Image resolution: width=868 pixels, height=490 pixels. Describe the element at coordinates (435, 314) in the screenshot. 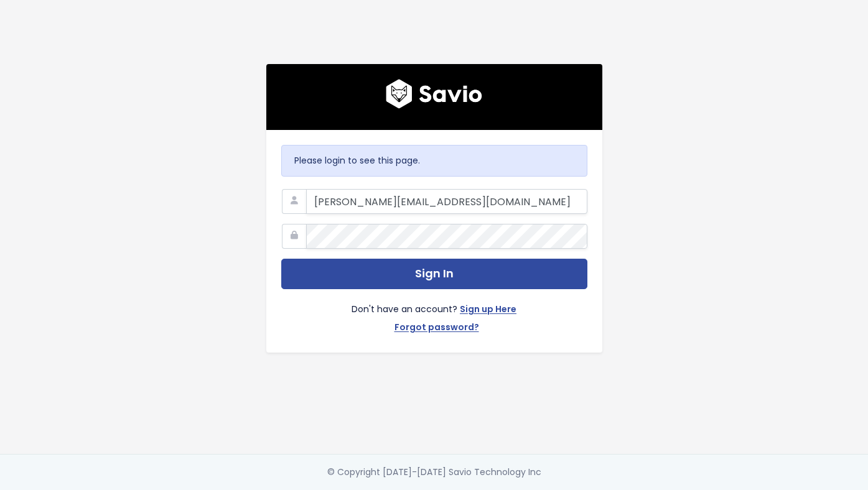

I see `div: Don't have an account?` at that location.